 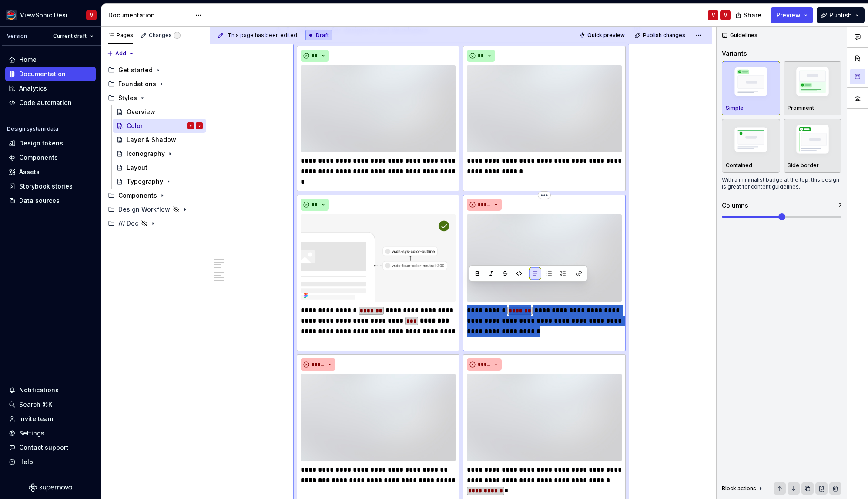 I want to click on div: Design system data, so click(x=33, y=129).